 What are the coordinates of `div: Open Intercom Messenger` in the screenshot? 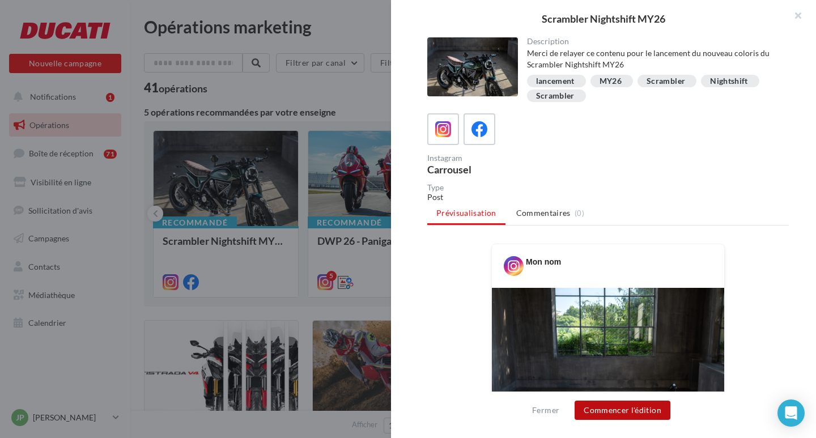 It's located at (791, 413).